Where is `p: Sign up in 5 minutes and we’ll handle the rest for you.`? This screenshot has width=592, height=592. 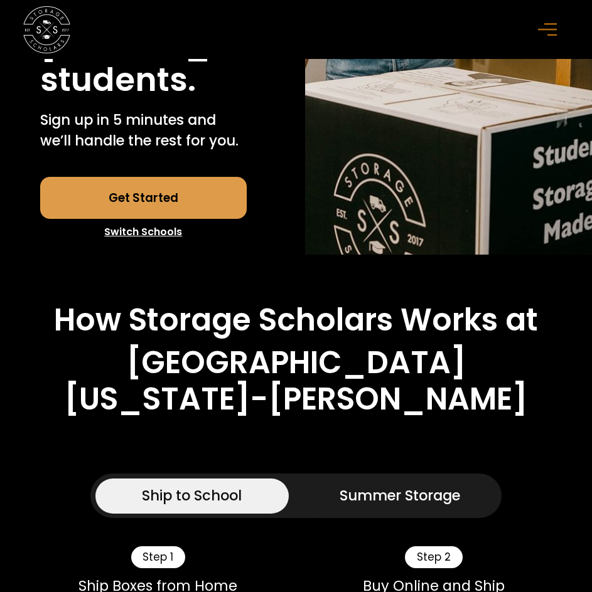
p: Sign up in 5 minutes and we’ll handle the rest for you. is located at coordinates (143, 131).